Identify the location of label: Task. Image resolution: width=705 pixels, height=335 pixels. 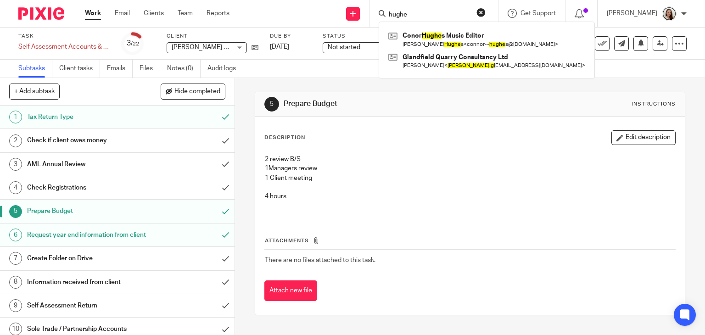
(64, 36).